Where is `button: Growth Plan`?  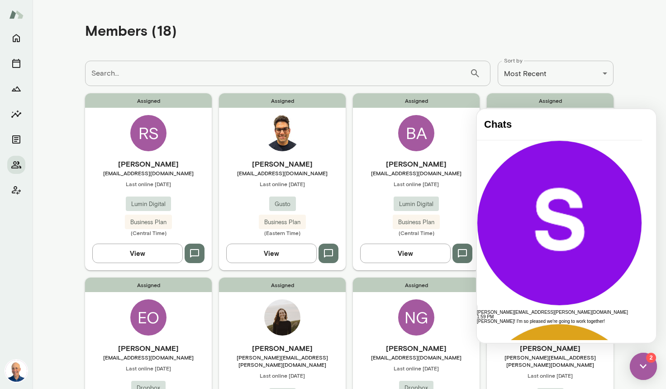 button: Growth Plan is located at coordinates (16, 89).